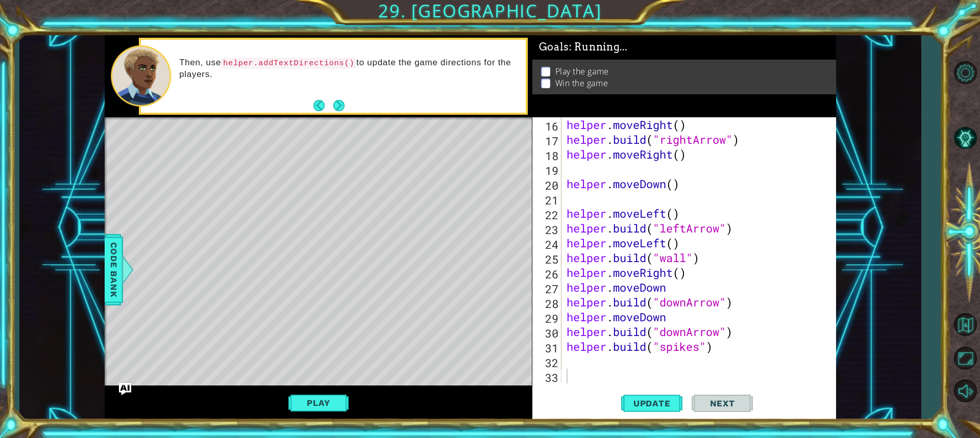 Image resolution: width=980 pixels, height=438 pixels. Describe the element at coordinates (548, 348) in the screenshot. I see `div: 31` at that location.